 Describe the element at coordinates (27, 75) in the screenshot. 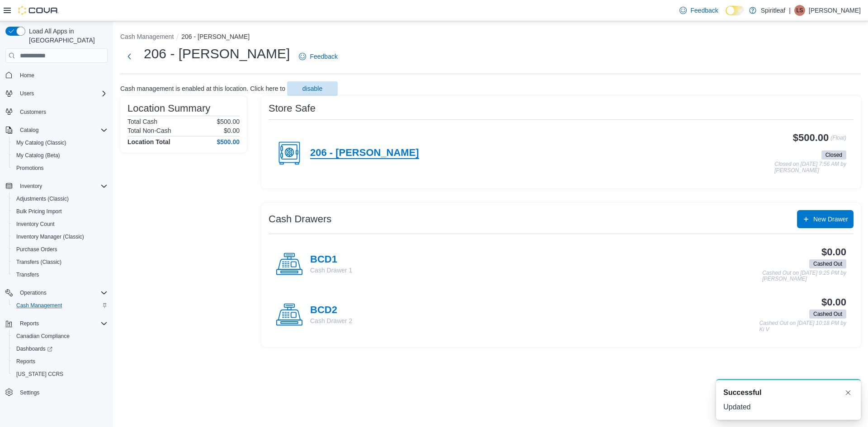

I see `a: Home` at that location.